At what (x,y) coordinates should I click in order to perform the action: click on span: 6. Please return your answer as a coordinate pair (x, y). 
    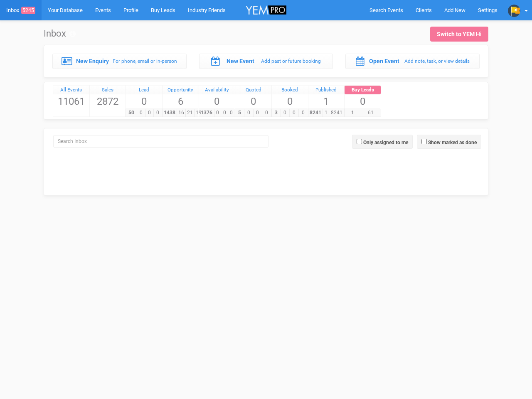
    Looking at the image, I should click on (181, 101).